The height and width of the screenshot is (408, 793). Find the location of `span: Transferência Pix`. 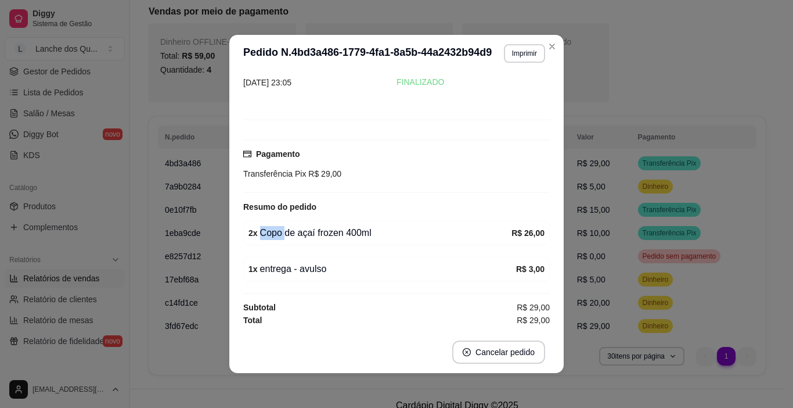

span: Transferência Pix is located at coordinates (275, 174).